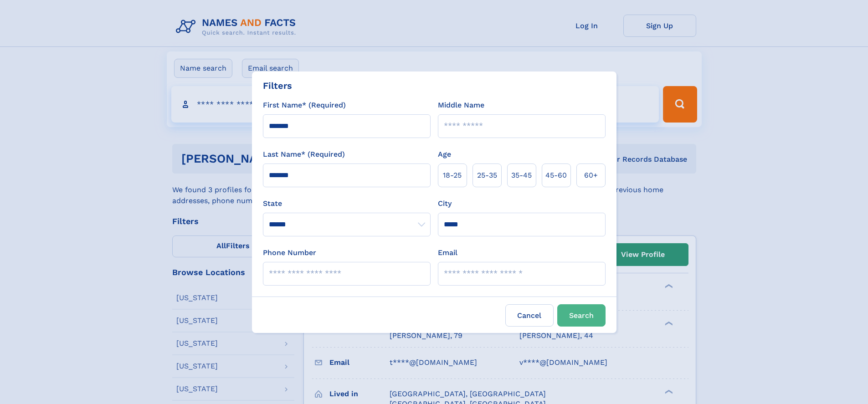 This screenshot has width=868, height=404. I want to click on label: Phone Number, so click(289, 253).